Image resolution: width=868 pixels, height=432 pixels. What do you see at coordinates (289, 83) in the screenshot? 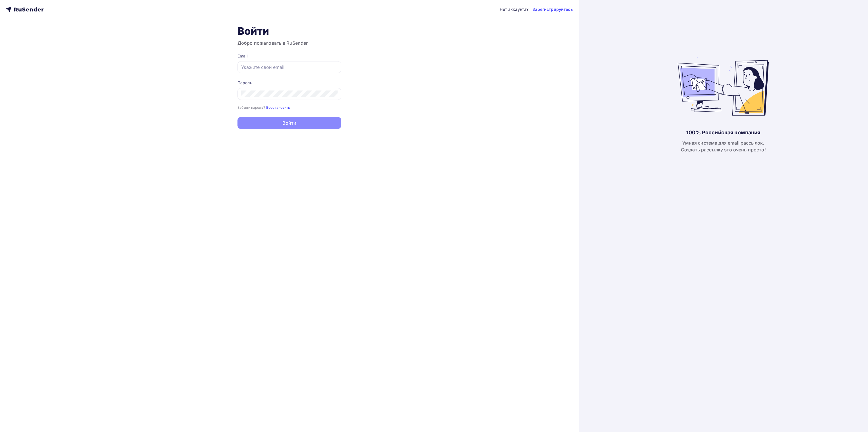
I see `div: Пароль` at bounding box center [289, 83].